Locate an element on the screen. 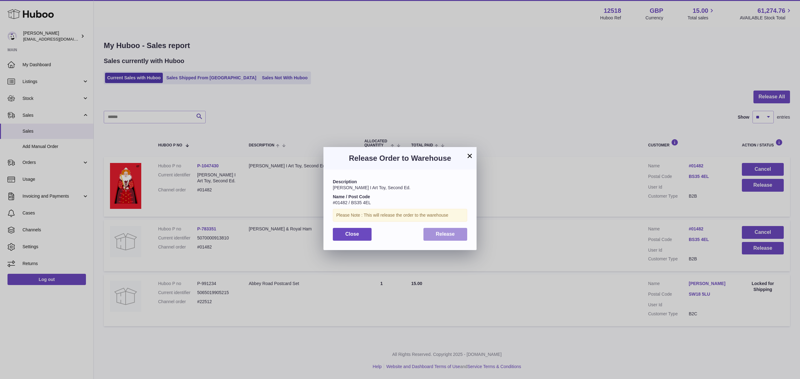 The width and height of the screenshot is (800, 379). span: Close is located at coordinates (352, 234).